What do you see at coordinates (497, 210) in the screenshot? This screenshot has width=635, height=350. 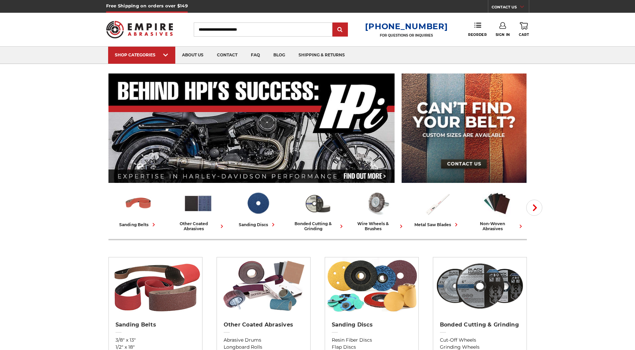 I see `a: non-woven abrasives` at bounding box center [497, 210].